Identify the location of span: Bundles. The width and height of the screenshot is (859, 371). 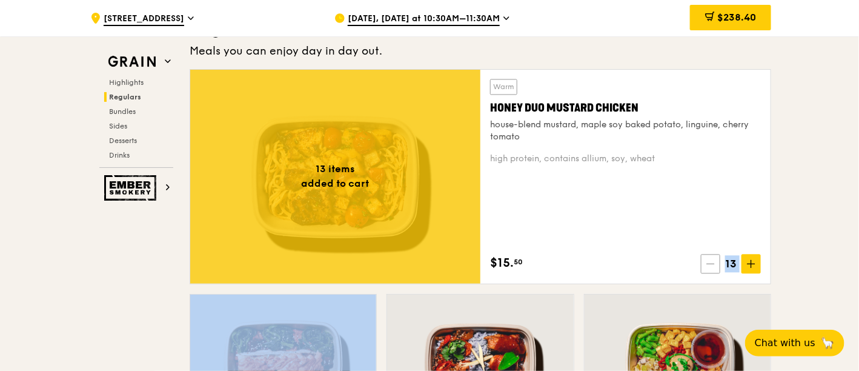
(122, 111).